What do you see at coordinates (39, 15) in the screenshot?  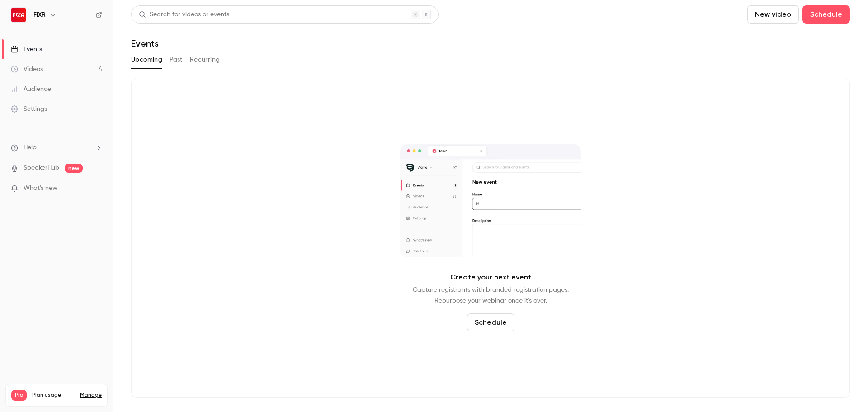 I see `h6: FIXR` at bounding box center [39, 15].